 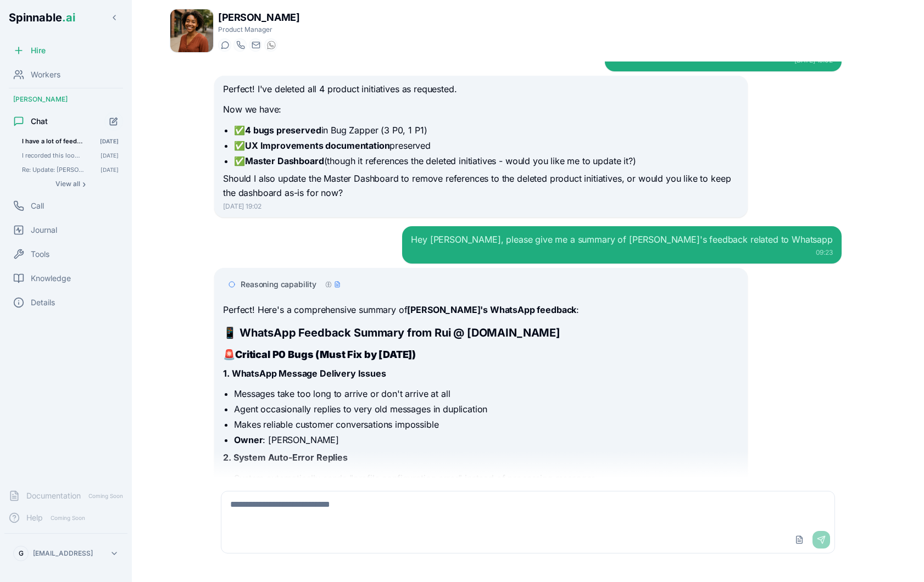 What do you see at coordinates (68, 17) in the screenshot?
I see `span: .ai` at bounding box center [68, 17].